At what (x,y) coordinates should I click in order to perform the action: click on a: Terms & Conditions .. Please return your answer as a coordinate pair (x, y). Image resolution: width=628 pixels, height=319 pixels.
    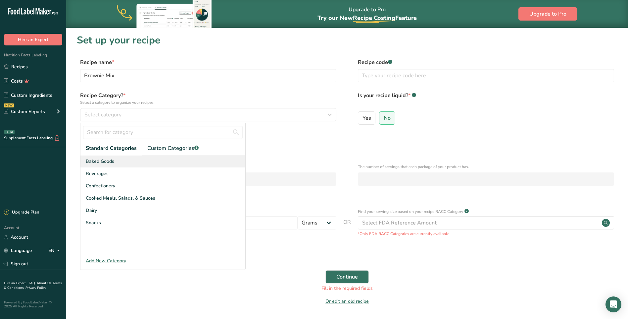
    Looking at the image, I should click on (33, 285).